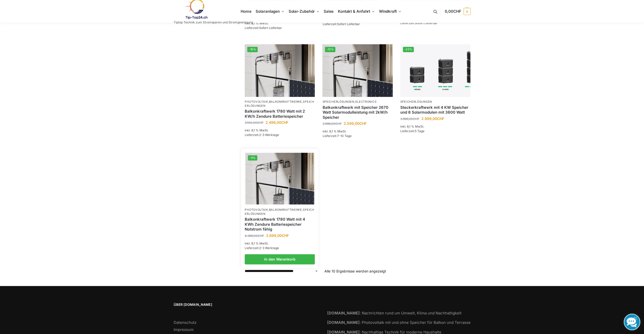 The width and height of the screenshot is (644, 334). I want to click on span: 5 Tage, so click(420, 131).